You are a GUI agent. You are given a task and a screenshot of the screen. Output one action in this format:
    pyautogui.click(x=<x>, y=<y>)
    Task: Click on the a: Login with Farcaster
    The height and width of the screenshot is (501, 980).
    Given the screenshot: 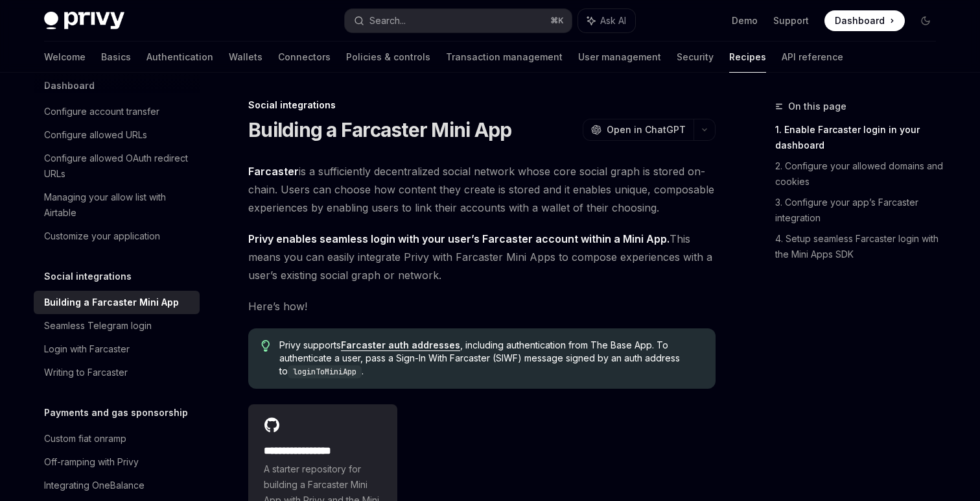 What is the action you would take?
    pyautogui.click(x=117, y=349)
    